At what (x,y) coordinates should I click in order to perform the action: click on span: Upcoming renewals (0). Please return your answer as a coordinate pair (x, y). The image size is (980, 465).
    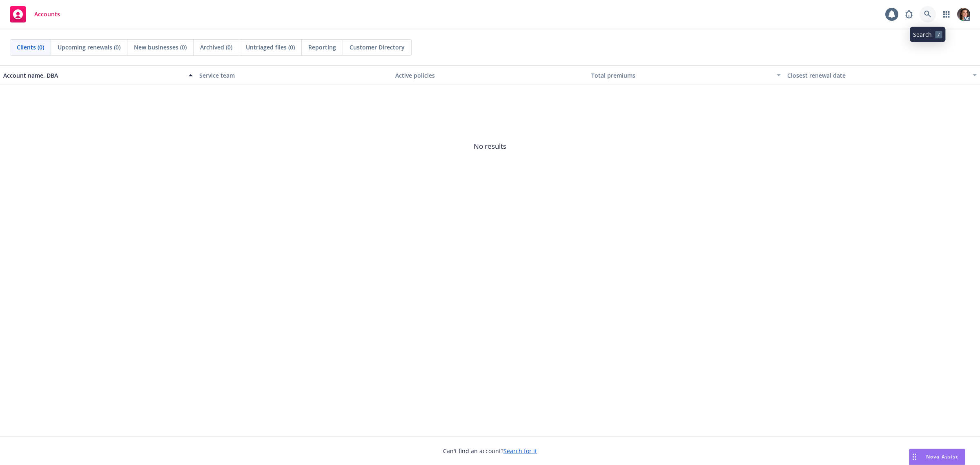
    Looking at the image, I should click on (89, 47).